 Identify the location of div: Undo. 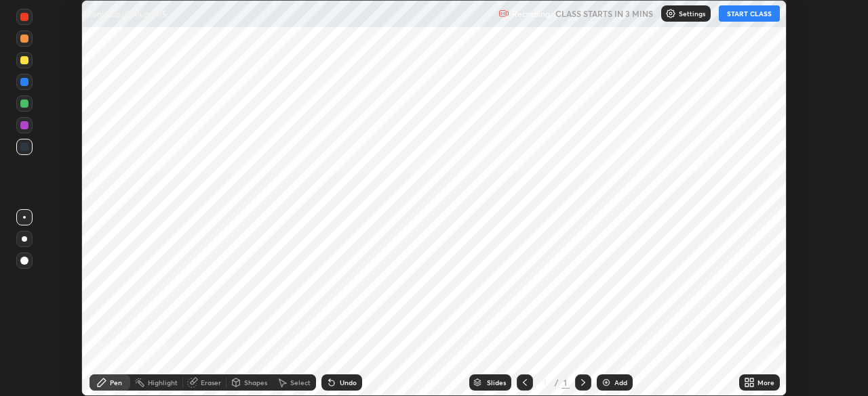
(348, 383).